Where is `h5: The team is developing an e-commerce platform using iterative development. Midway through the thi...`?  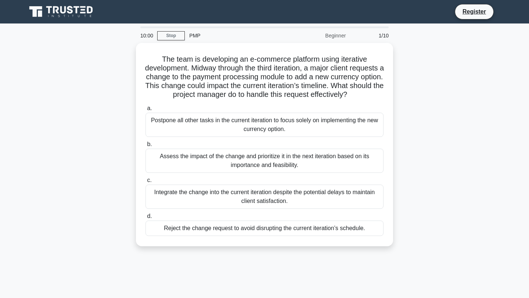 h5: The team is developing an e-commerce platform using iterative development. Midway through the thi... is located at coordinates (264, 77).